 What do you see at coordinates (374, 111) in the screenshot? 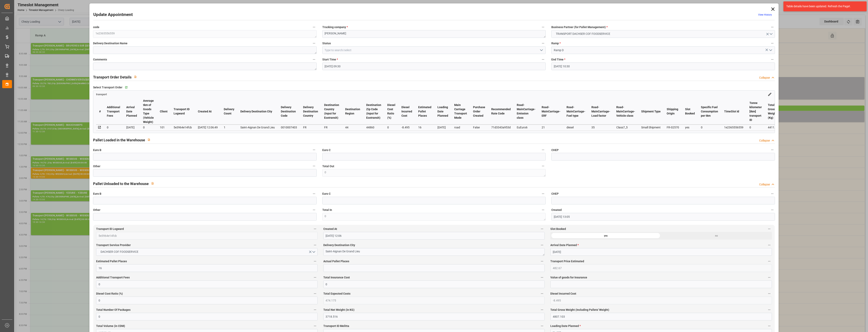
I see `th: Destination Zip Code (input for Ecotransit)` at bounding box center [374, 111].